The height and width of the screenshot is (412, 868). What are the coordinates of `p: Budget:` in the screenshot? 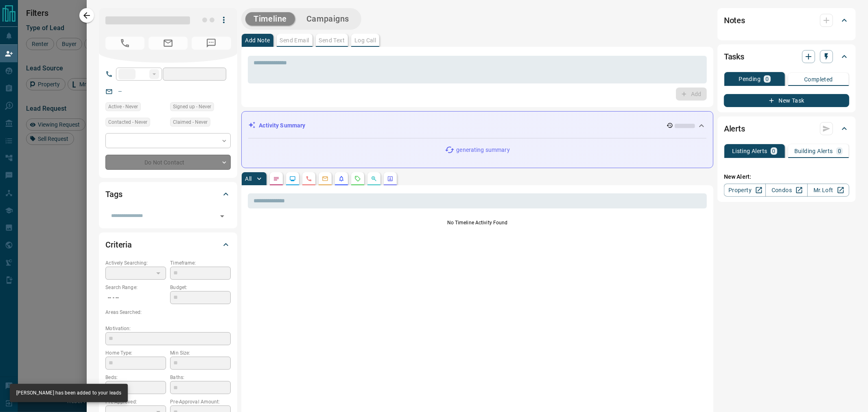 It's located at (200, 287).